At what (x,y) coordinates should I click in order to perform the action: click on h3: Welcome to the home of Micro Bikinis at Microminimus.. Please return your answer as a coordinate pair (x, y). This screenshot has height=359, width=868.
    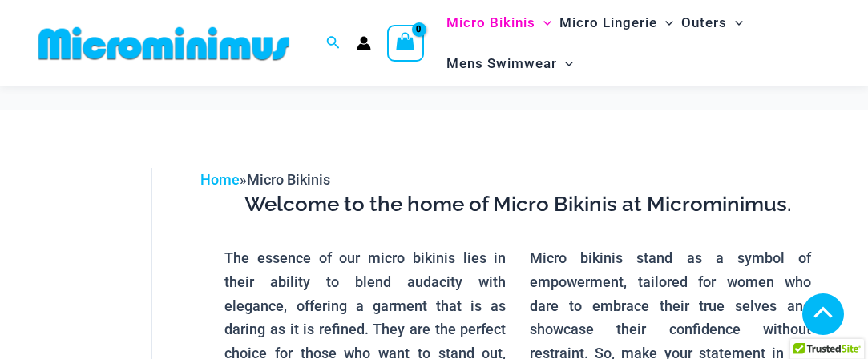
    Looking at the image, I should click on (517, 205).